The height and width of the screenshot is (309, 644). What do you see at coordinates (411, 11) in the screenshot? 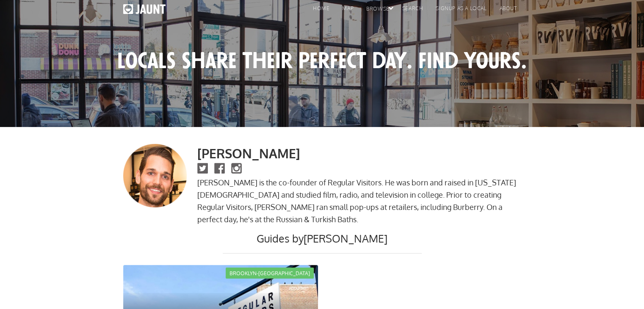
I see `a: search` at bounding box center [411, 11].